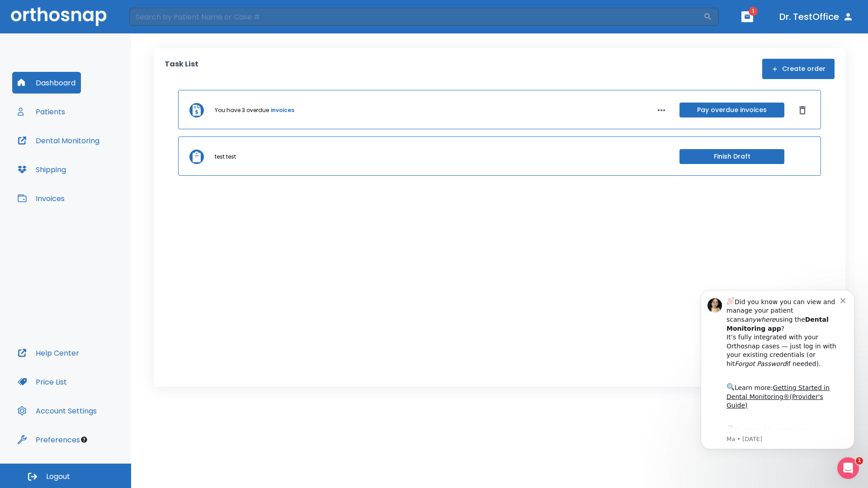 The height and width of the screenshot is (488, 868). Describe the element at coordinates (47, 82) in the screenshot. I see `button: Dashboard` at that location.